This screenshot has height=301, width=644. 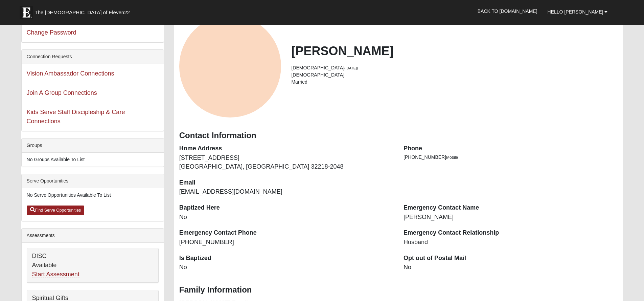 I want to click on dt: Emergency Contact Name, so click(x=510, y=208).